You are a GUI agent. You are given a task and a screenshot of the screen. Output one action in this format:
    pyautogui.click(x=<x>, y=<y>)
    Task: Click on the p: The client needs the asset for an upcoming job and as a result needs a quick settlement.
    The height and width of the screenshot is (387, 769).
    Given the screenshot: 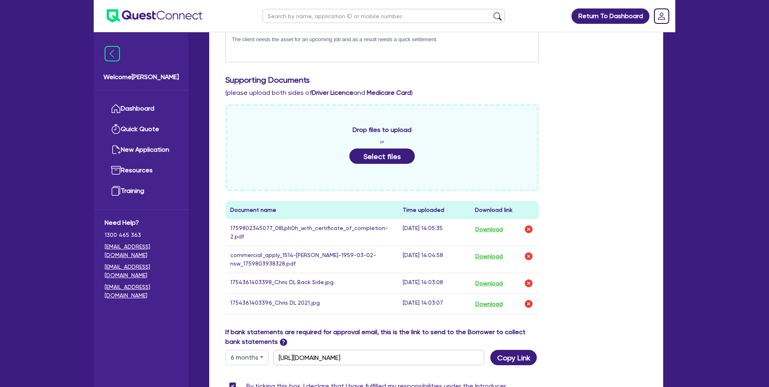 What is the action you would take?
    pyautogui.click(x=382, y=40)
    